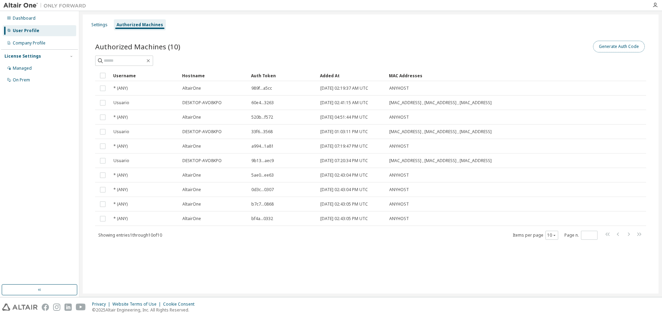 This screenshot has height=317, width=662. What do you see at coordinates (263, 161) in the screenshot?
I see `span: 9b13...aec9` at bounding box center [263, 161].